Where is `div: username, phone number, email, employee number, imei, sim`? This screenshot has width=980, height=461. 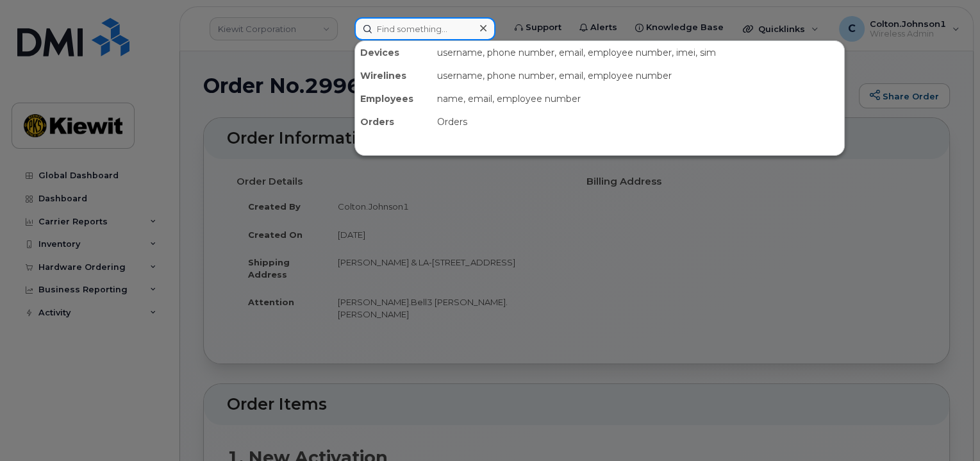 div: username, phone number, email, employee number, imei, sim is located at coordinates (638, 53).